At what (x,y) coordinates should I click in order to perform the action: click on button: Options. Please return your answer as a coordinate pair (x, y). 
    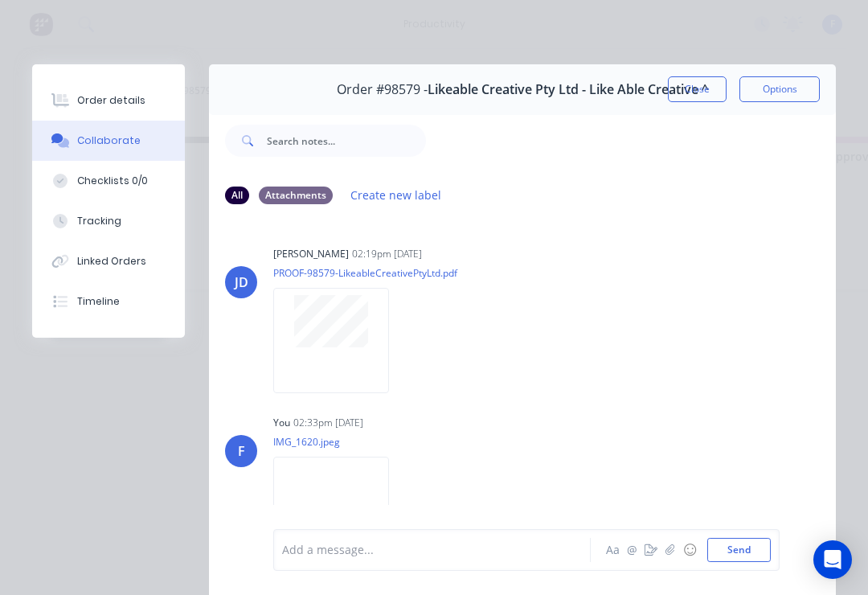
    Looking at the image, I should click on (780, 89).